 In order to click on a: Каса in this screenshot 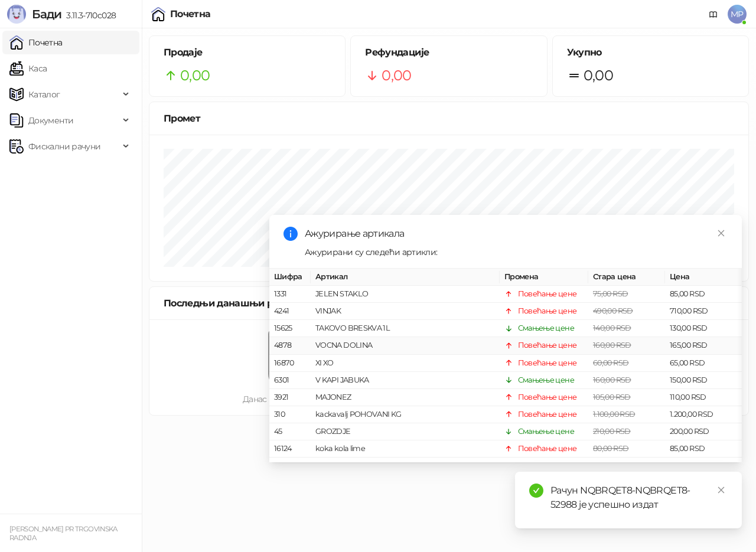, I will do `click(28, 69)`.